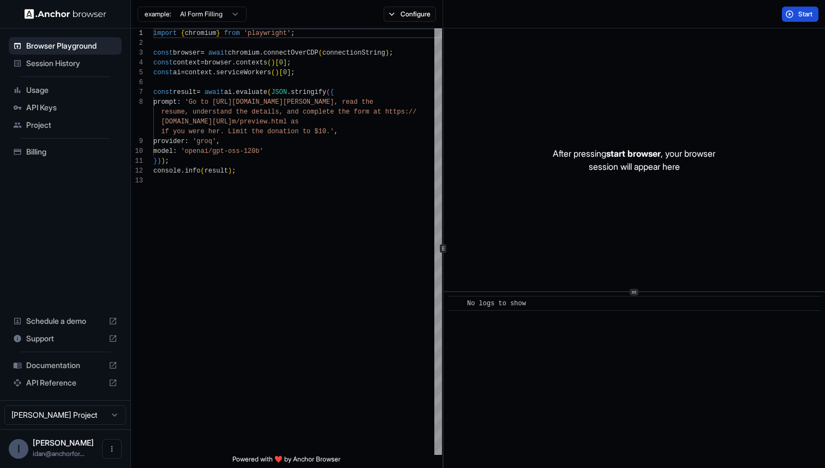 The height and width of the screenshot is (468, 825). I want to click on div: 6, so click(137, 82).